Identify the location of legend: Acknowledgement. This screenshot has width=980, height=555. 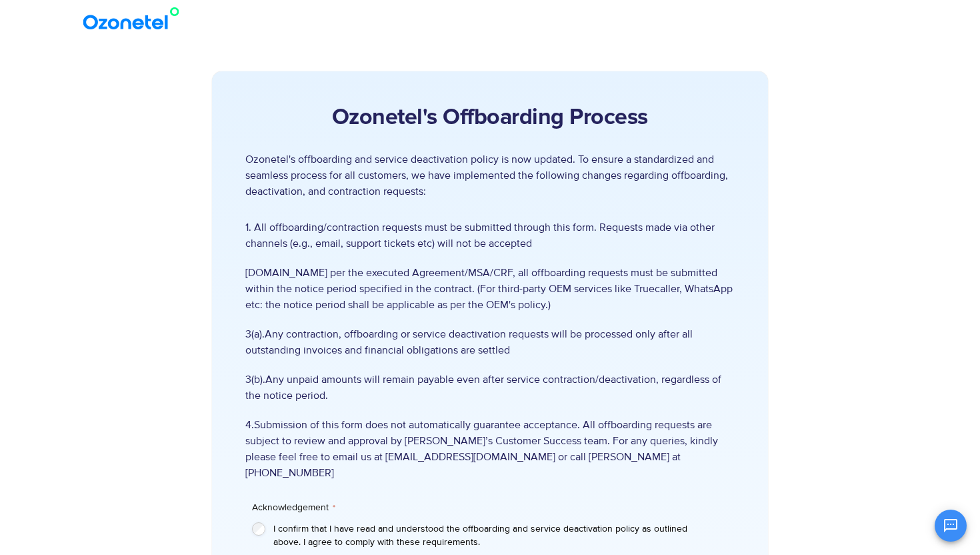
(294, 508).